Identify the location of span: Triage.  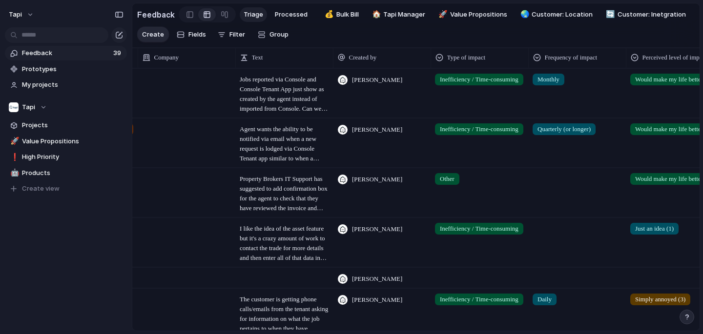
(253, 15).